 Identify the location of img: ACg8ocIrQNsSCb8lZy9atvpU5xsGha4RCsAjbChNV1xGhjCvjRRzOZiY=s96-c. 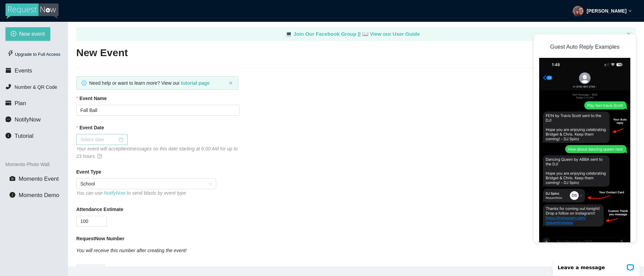
(579, 11).